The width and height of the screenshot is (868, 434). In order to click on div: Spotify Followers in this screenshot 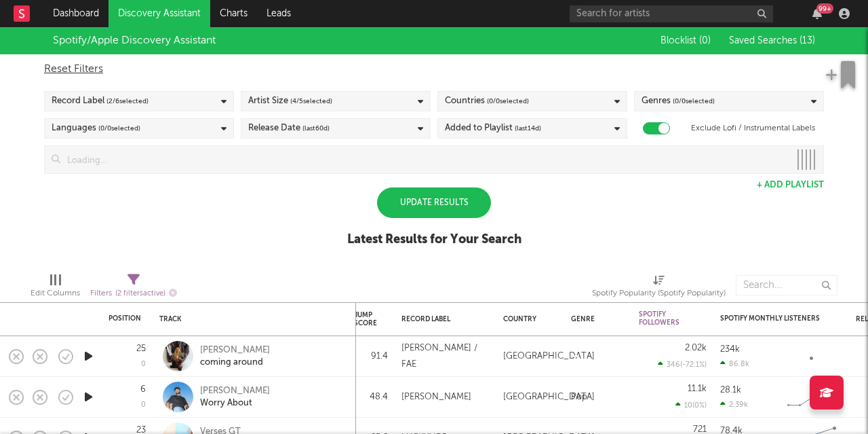, I will do `click(663, 318)`.